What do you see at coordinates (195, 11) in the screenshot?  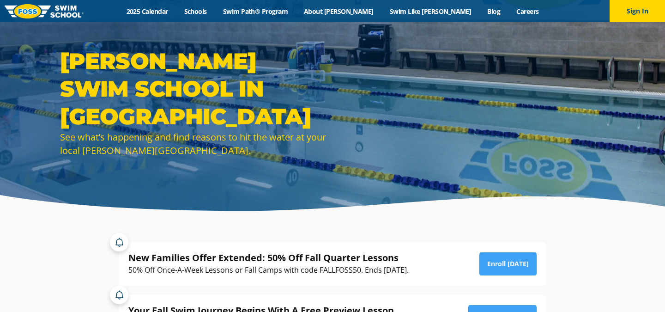 I see `a: Schools` at bounding box center [195, 11].